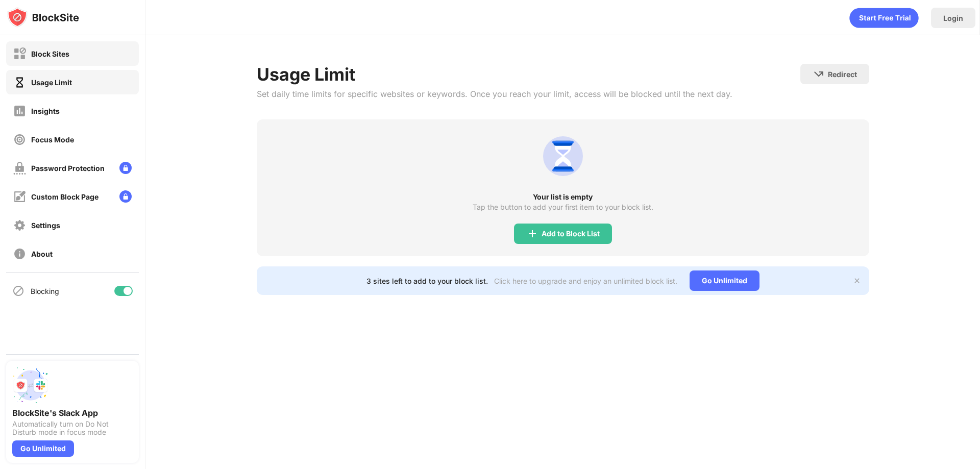 Image resolution: width=980 pixels, height=469 pixels. Describe the element at coordinates (53, 139) in the screenshot. I see `div: Focus Mode` at that location.